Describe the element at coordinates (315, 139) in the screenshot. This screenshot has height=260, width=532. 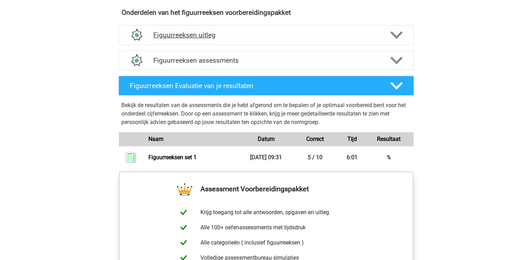
I see `div: Correct` at that location.